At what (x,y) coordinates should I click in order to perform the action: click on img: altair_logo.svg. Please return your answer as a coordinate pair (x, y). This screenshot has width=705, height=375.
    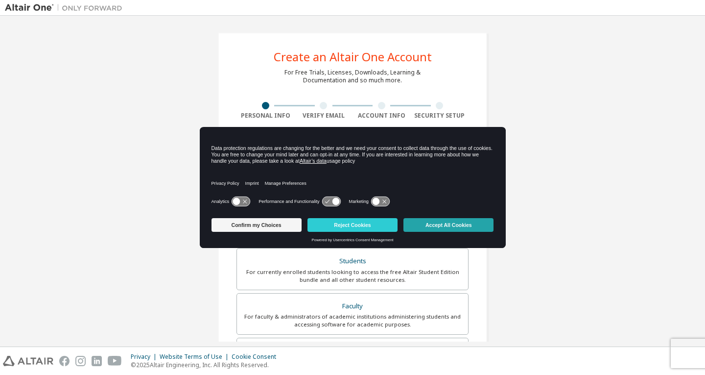
    Looking at the image, I should click on (28, 361).